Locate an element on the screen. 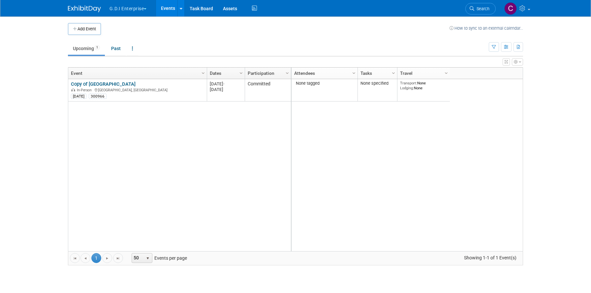  span: Transport: is located at coordinates (409, 83).